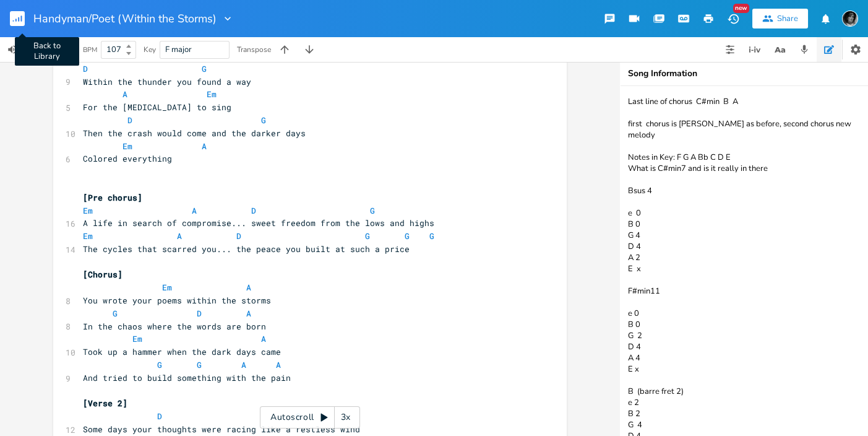  I want to click on button: New, so click(733, 19).